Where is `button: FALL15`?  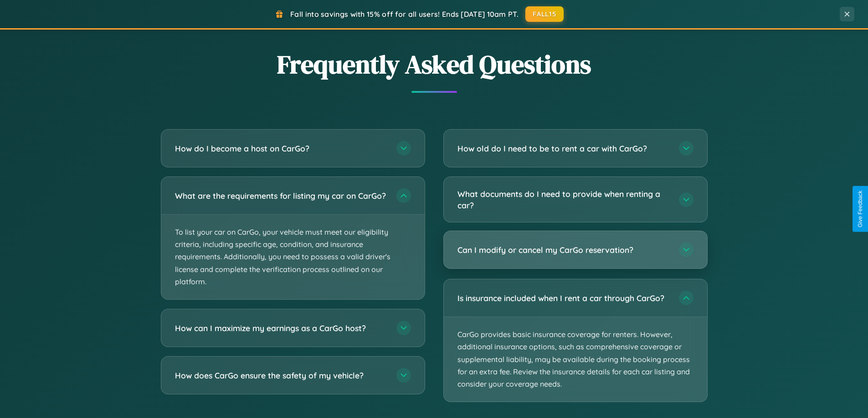 button: FALL15 is located at coordinates (545, 14).